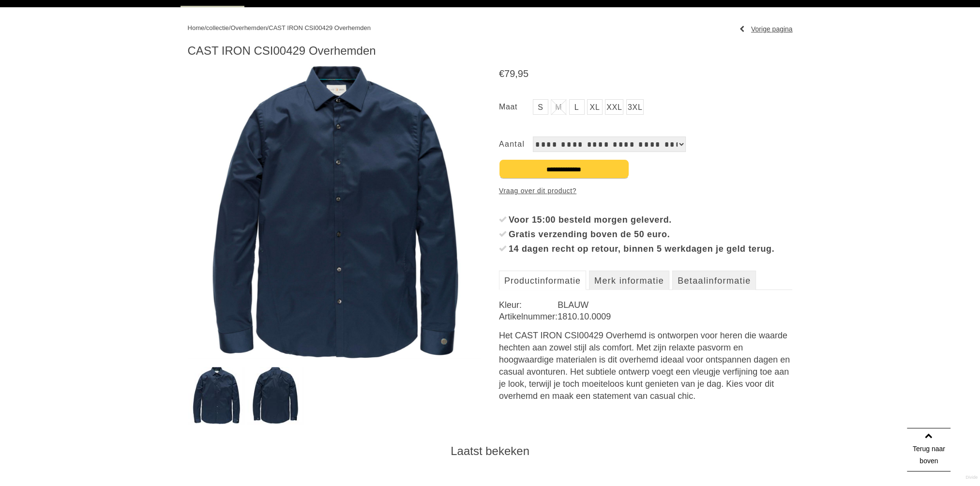 The height and width of the screenshot is (486, 980). I want to click on a: XL, so click(595, 107).